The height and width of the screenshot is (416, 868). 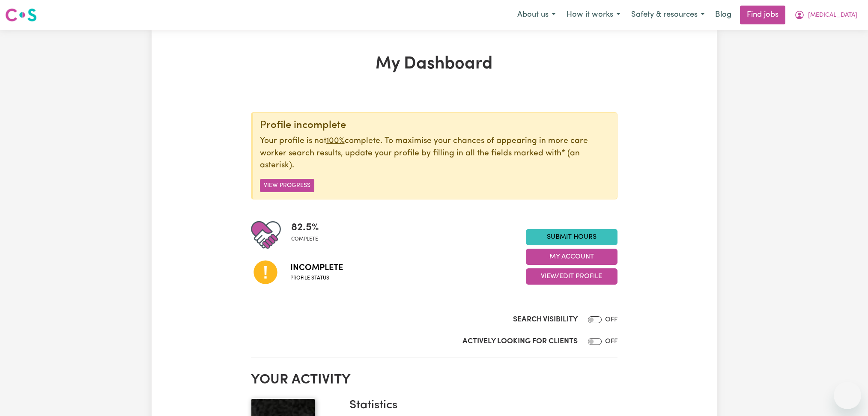 What do you see at coordinates (545, 320) in the screenshot?
I see `label: Search Visibility` at bounding box center [545, 320].